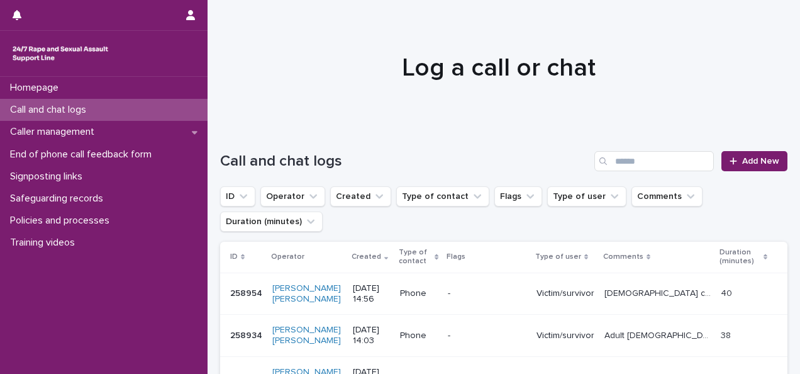 The image size is (800, 374). Describe the element at coordinates (59, 198) in the screenshot. I see `p: Safeguarding records` at that location.